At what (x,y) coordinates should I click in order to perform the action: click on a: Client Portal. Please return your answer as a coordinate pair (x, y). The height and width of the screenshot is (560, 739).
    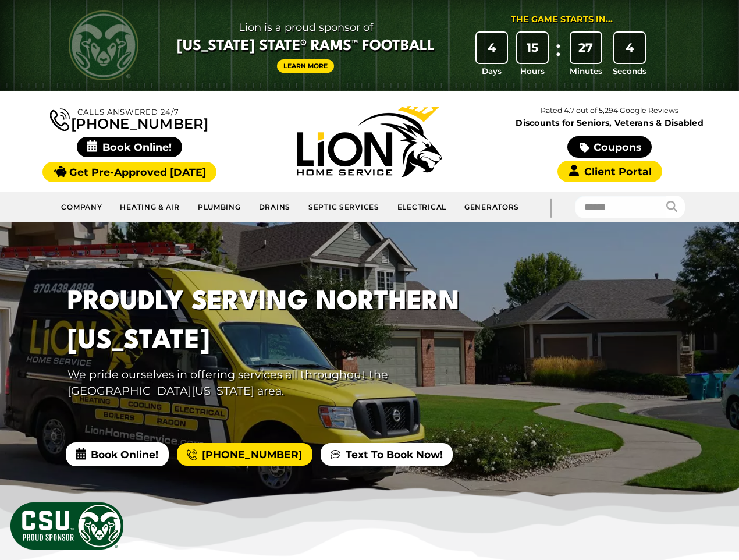
    Looking at the image, I should click on (610, 171).